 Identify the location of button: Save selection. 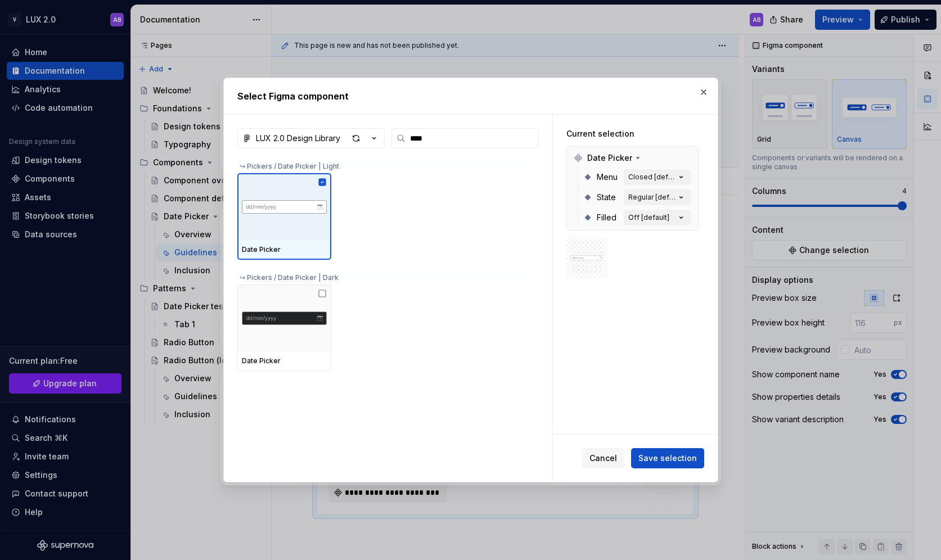
(668, 458).